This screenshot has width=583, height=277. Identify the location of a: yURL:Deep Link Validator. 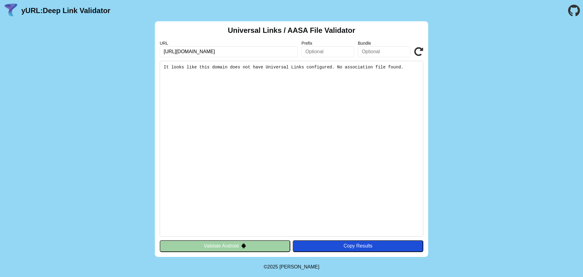
(66, 11).